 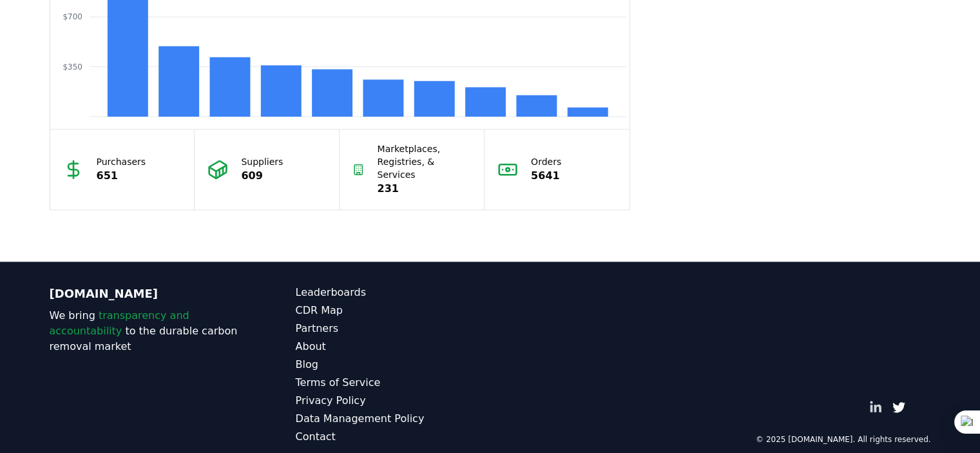 What do you see at coordinates (72, 67) in the screenshot?
I see `tspan: $350` at bounding box center [72, 67].